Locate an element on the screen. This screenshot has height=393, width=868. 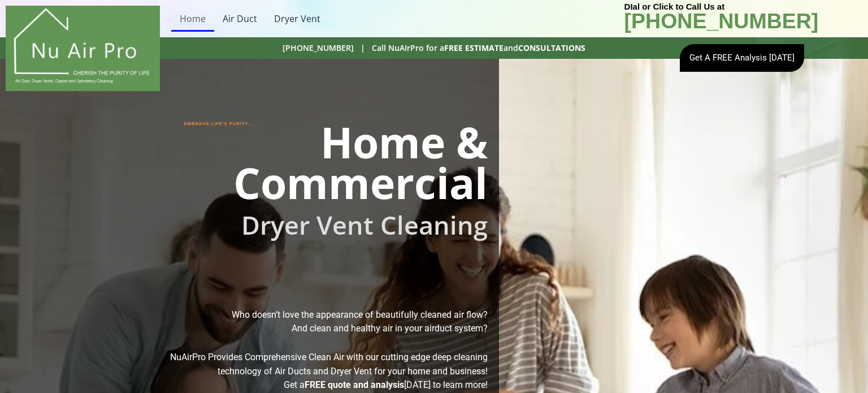
b: FREE ESTIMATE is located at coordinates (473, 48).